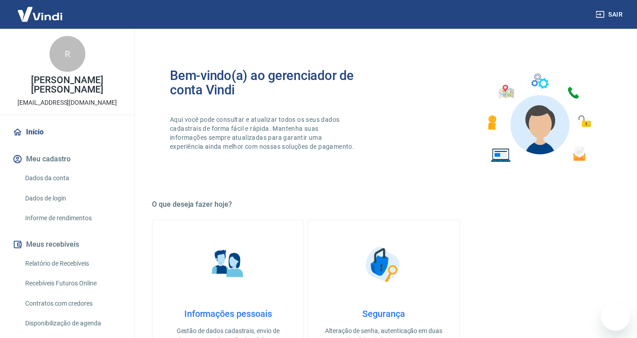  Describe the element at coordinates (277, 83) in the screenshot. I see `h2: Bem-vindo(a) ao gerenciador de conta Vindi` at that location.